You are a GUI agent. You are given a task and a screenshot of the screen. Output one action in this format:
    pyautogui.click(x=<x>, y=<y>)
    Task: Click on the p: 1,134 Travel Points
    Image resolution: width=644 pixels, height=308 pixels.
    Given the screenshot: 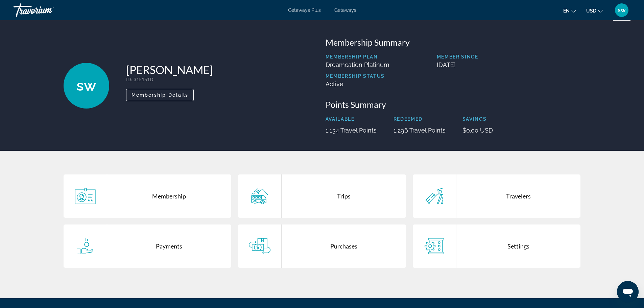 What is the action you would take?
    pyautogui.click(x=351, y=130)
    